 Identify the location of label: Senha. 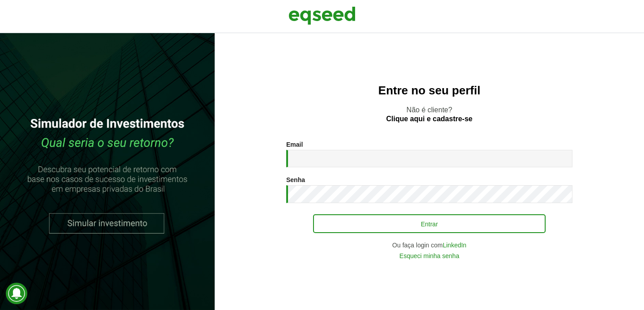
(296, 180).